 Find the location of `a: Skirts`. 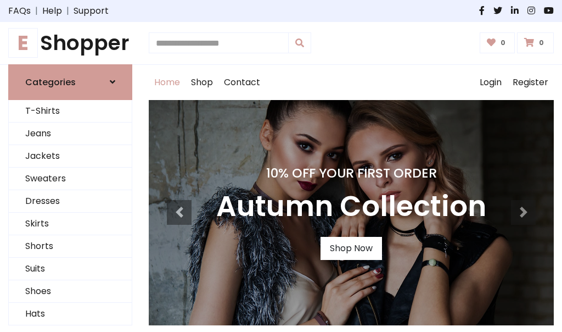

a: Skirts is located at coordinates (70, 223).